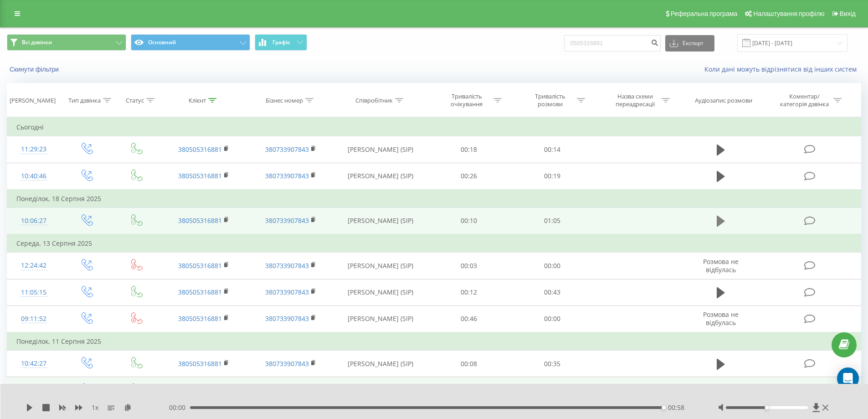  Describe the element at coordinates (469, 319) in the screenshot. I see `td: 00:46` at that location.